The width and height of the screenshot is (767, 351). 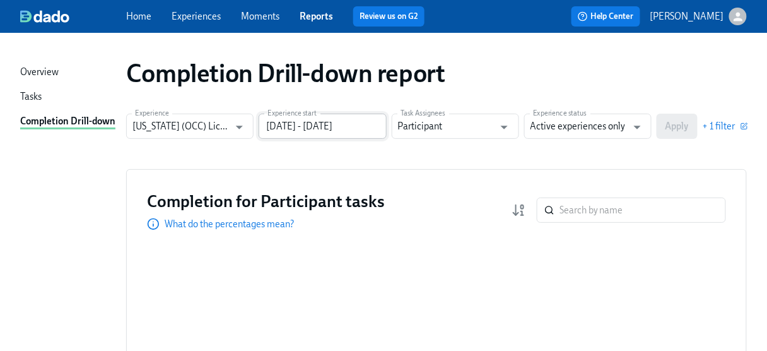 I want to click on h1: Completion Drill-down report, so click(x=286, y=73).